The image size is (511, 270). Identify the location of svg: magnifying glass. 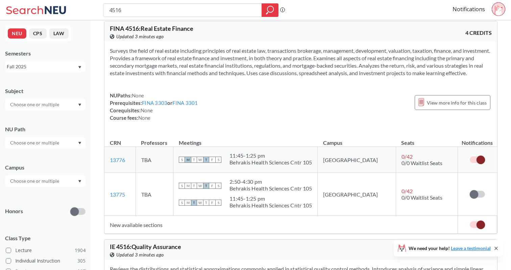
(270, 10).